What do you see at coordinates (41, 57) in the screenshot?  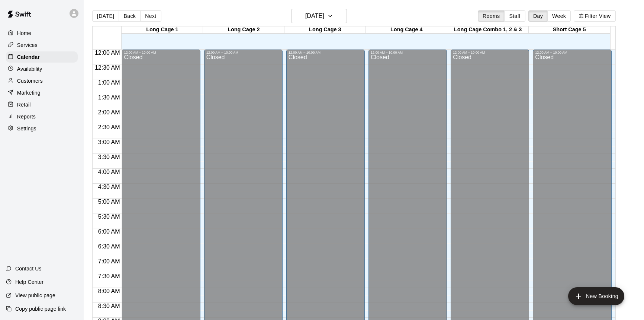 I see `a: Calendar` at bounding box center [41, 57].